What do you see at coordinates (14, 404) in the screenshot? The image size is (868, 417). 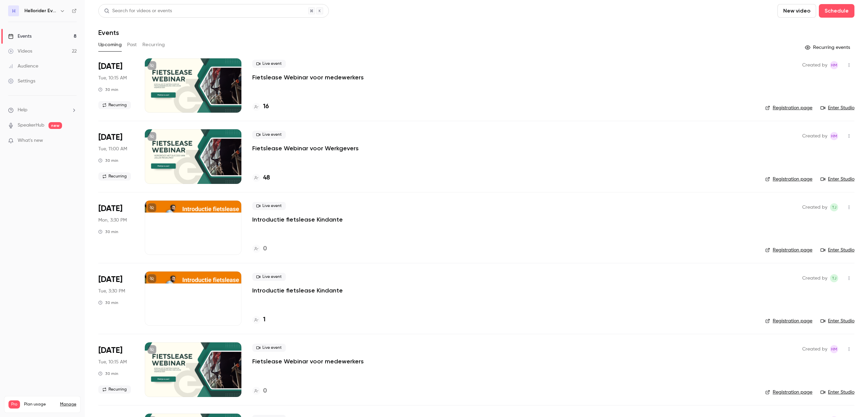 I see `span: Pro` at bounding box center [14, 404].